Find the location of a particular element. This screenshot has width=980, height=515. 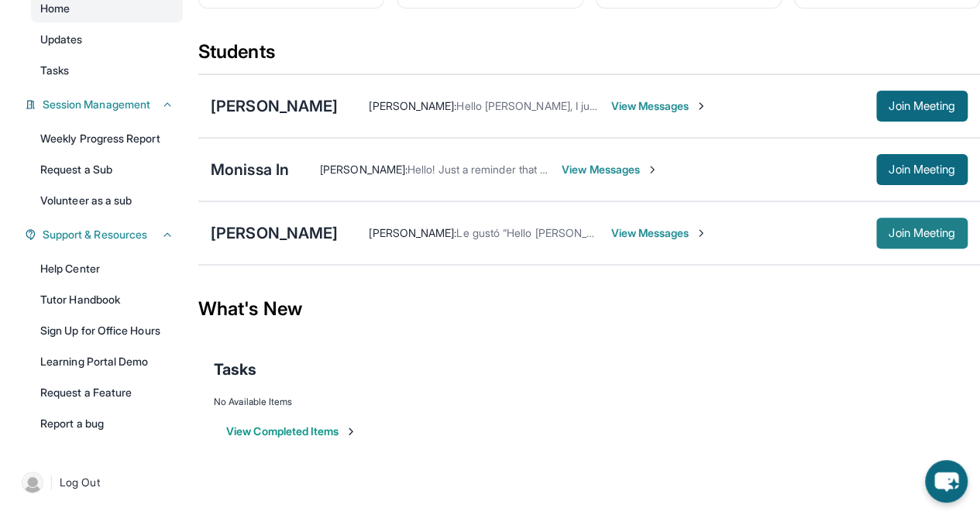

a: |Log Out is located at coordinates (99, 482).